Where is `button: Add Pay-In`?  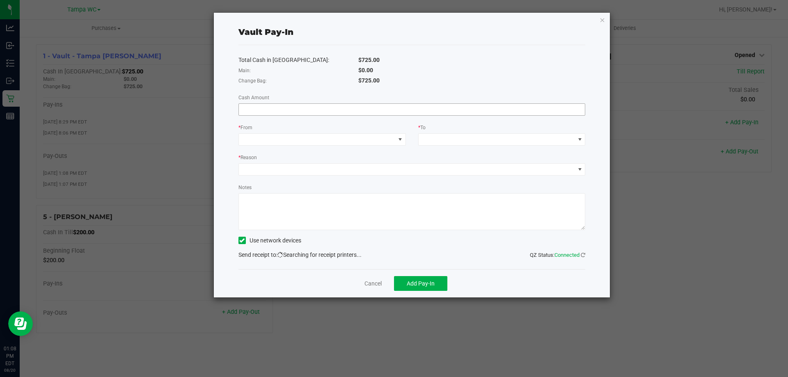
button: Add Pay-In is located at coordinates (421, 284).